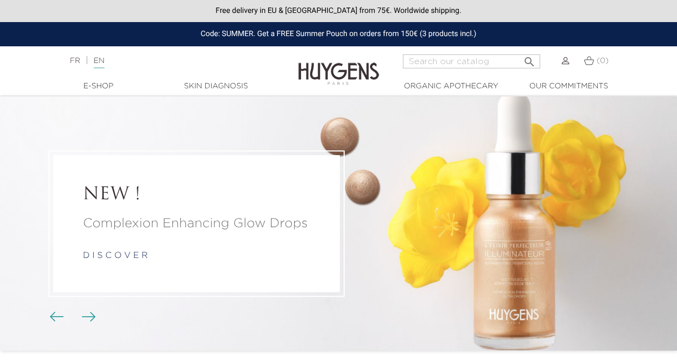  I want to click on a: Our commitments, so click(568, 86).